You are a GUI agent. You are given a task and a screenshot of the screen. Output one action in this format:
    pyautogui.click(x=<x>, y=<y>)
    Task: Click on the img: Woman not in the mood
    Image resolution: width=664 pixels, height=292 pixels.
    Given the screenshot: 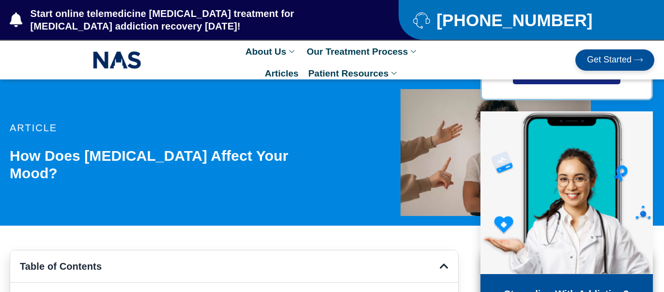 What is the action you would take?
    pyautogui.click(x=495, y=152)
    